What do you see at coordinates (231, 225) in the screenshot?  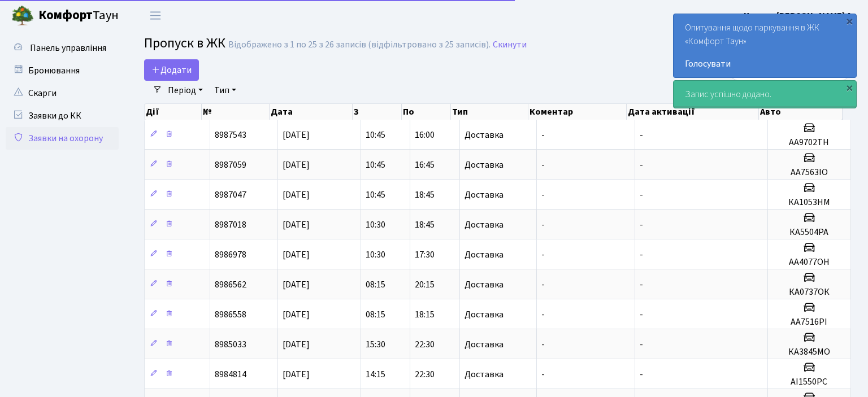 I see `span: 8987018` at bounding box center [231, 225].